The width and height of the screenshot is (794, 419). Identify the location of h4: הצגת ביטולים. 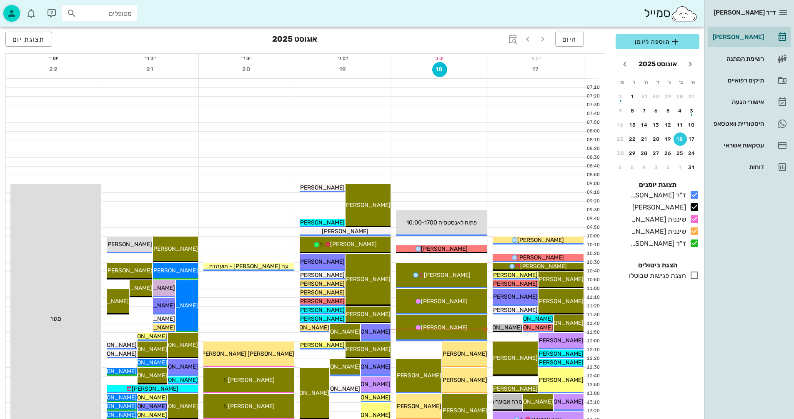
(657, 266).